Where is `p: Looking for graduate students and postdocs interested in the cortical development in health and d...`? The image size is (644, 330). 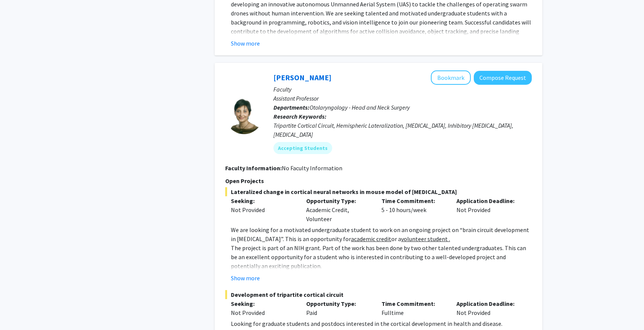
p: Looking for graduate students and postdocs interested in the cortical development in health and d... is located at coordinates (381, 324).